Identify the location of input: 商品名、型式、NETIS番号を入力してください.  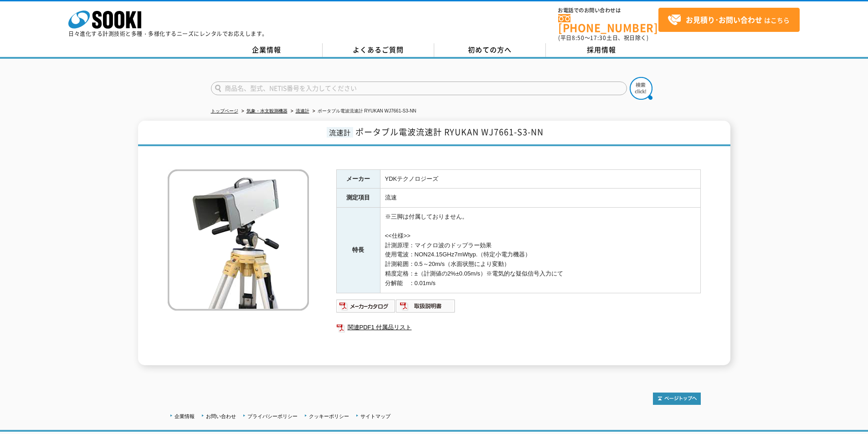
(418, 89).